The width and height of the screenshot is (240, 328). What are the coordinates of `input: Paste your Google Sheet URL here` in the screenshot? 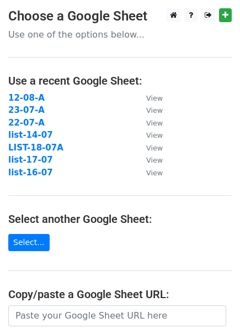 It's located at (117, 315).